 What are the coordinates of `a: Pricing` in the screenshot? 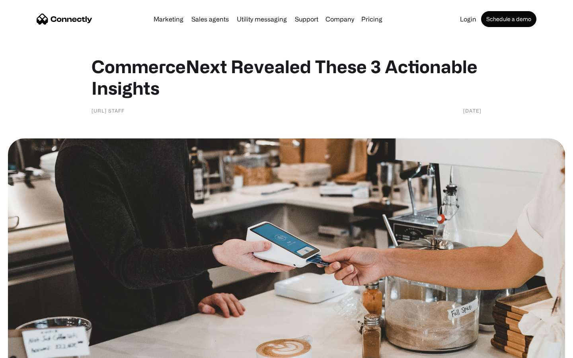 It's located at (372, 19).